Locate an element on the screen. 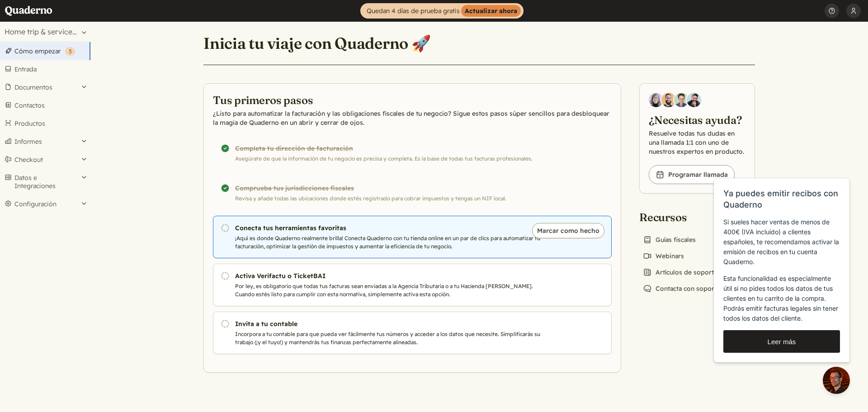 This screenshot has width=868, height=412. p: Por ley, es obligatorio que todas tus facturas sean enviadas a la Agencia Tributaria o a tu Hacie... is located at coordinates (389, 290).